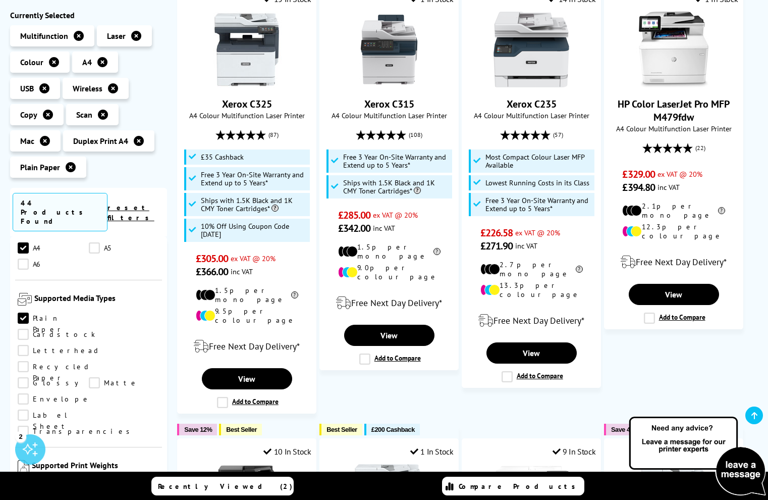  What do you see at coordinates (622, 429) in the screenshot?
I see `button: Save 4%` at bounding box center [622, 429].